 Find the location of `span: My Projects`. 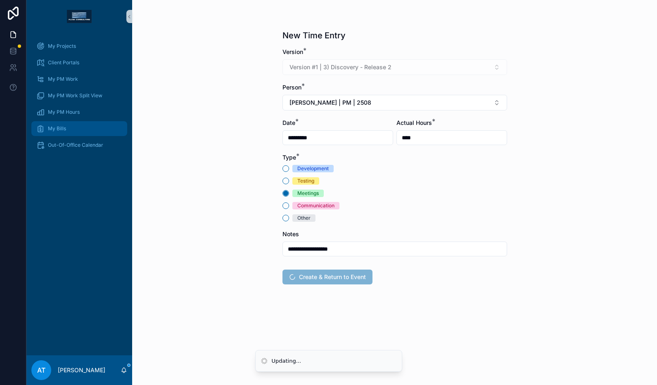

span: My Projects is located at coordinates (62, 46).